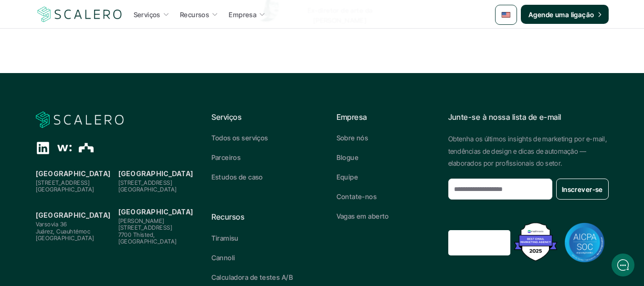 The image size is (644, 286). Describe the element at coordinates (582, 189) in the screenshot. I see `button: Inscrever-se` at that location.